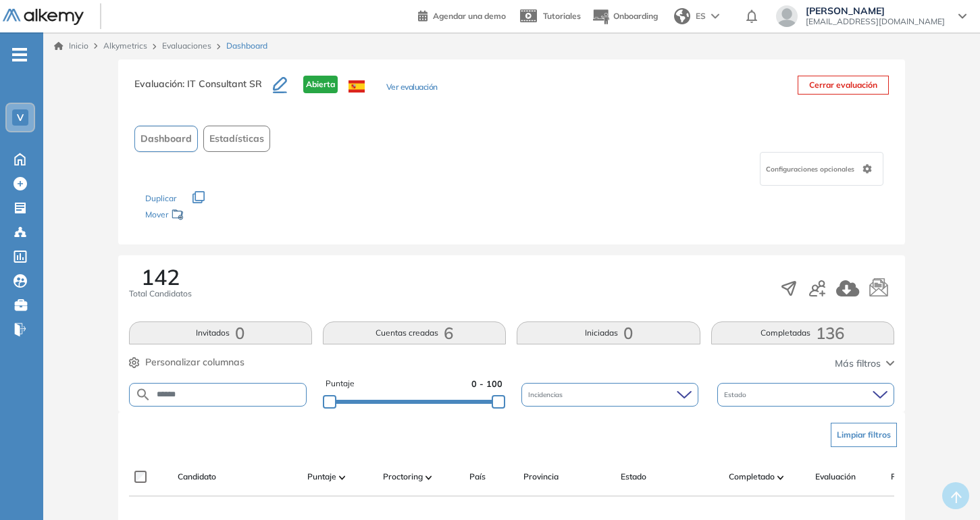 Image resolution: width=980 pixels, height=520 pixels. Describe the element at coordinates (715, 16) in the screenshot. I see `img: arrow` at that location.